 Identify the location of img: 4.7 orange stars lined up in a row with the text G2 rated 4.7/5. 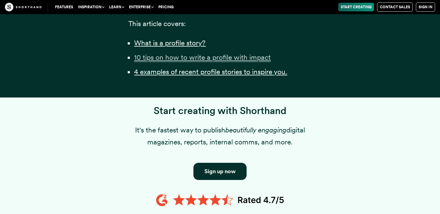
(220, 200).